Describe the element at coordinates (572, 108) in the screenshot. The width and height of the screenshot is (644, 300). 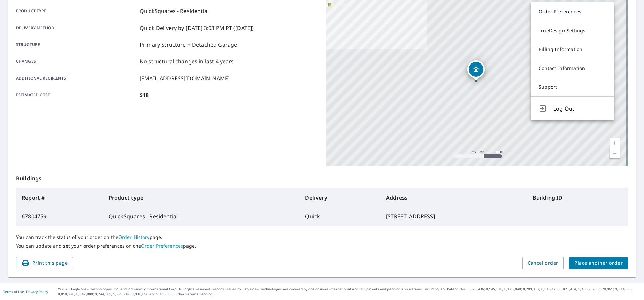
I see `button: Log Out` at that location.